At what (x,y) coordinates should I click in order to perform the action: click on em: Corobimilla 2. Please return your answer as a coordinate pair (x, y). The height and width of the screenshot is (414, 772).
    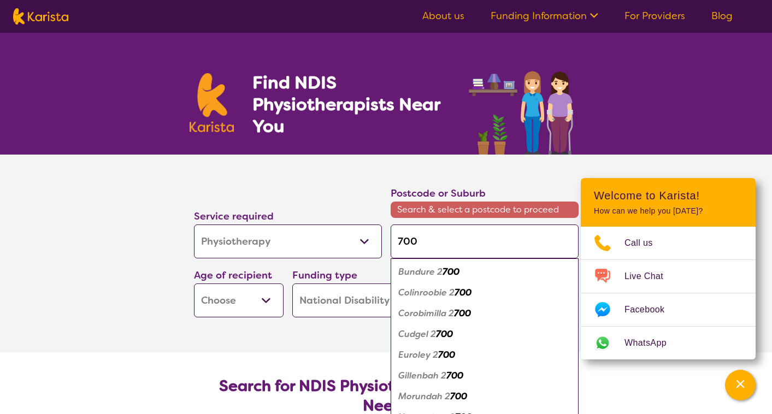
    Looking at the image, I should click on (426, 313).